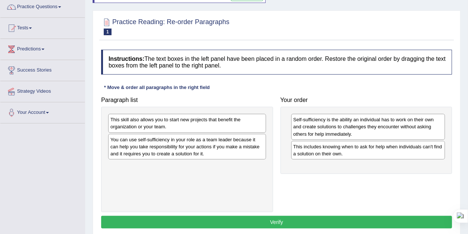  I want to click on h4: Your order, so click(366, 100).